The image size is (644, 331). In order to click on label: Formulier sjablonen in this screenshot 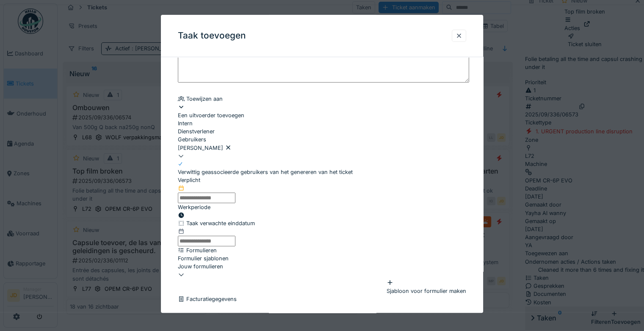, I will do `click(203, 259)`.